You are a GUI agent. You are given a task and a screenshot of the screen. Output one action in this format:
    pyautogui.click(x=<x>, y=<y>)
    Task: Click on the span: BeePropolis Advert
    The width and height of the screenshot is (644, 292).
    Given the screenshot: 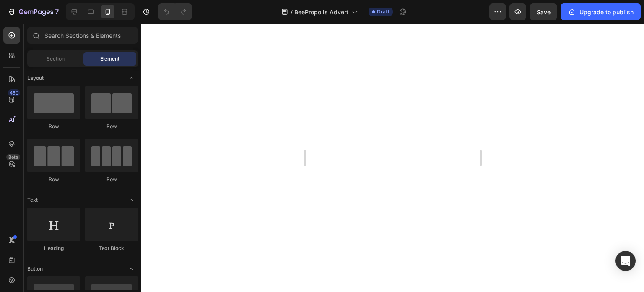 What is the action you would take?
    pyautogui.click(x=321, y=12)
    